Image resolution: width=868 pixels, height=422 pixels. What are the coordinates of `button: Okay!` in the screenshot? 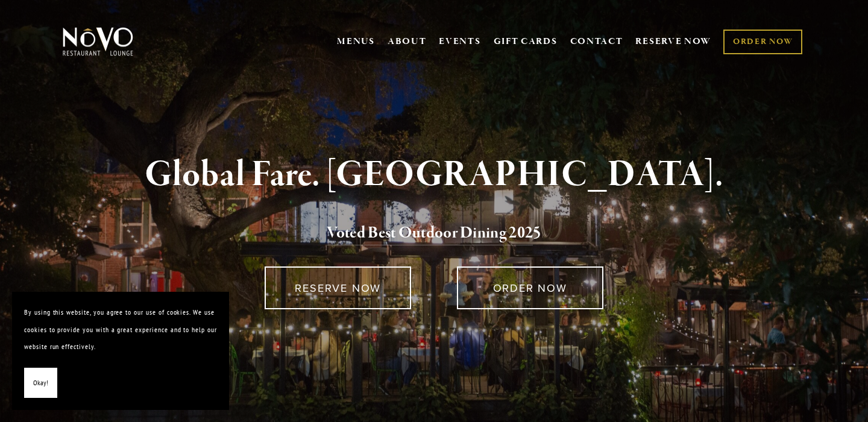 It's located at (41, 383).